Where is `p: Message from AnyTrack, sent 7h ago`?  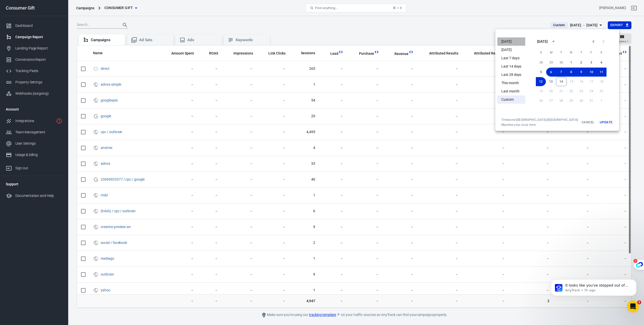 p: Message from AnyTrack, sent 7h ago is located at coordinates (54, 22).